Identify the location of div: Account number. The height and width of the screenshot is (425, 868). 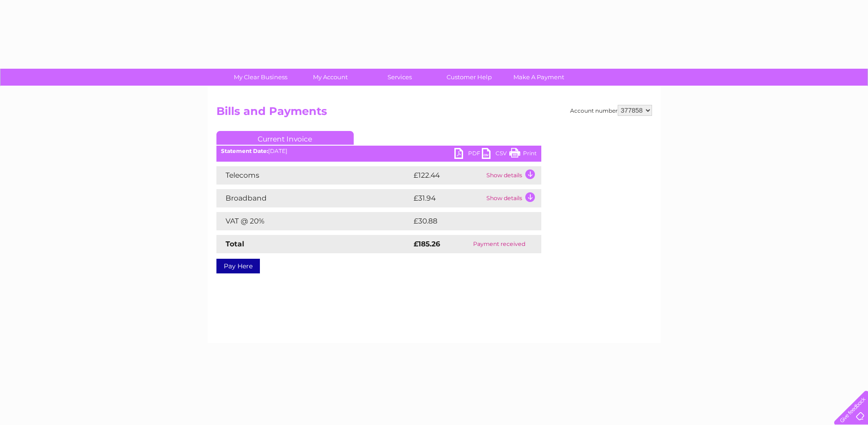
(611, 110).